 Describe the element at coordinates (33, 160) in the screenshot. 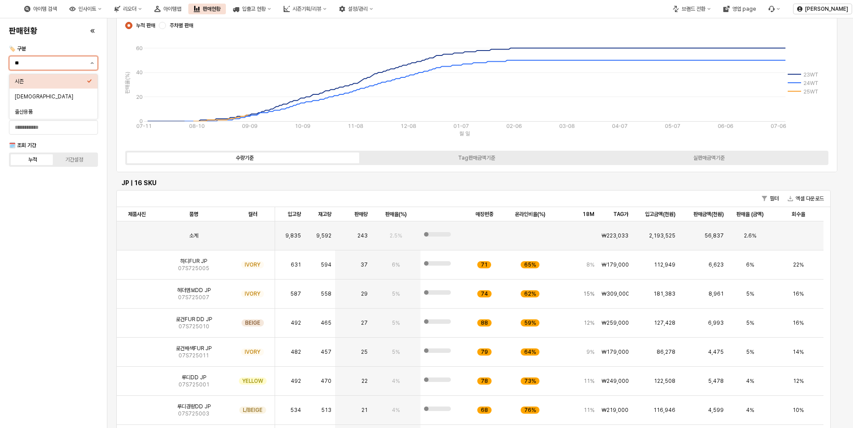

I see `div: 누적` at that location.